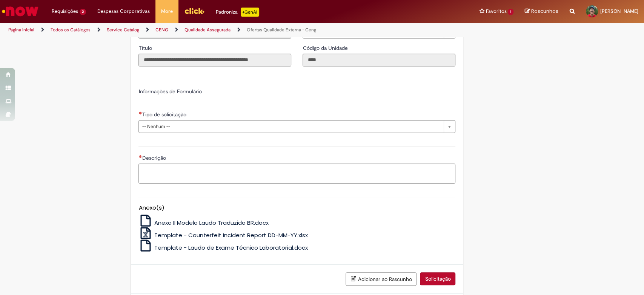 The width and height of the screenshot is (644, 295). Describe the element at coordinates (381, 279) in the screenshot. I see `button: Adicionar ao Rascunho` at that location.